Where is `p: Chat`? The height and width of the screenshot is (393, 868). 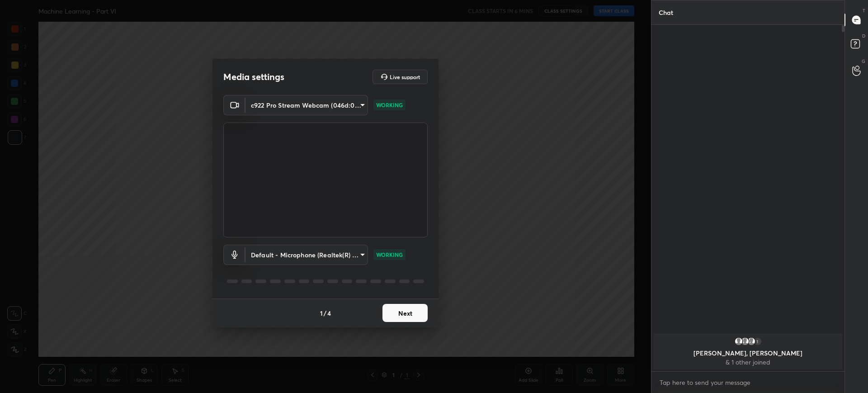
p: Chat is located at coordinates (666, 12).